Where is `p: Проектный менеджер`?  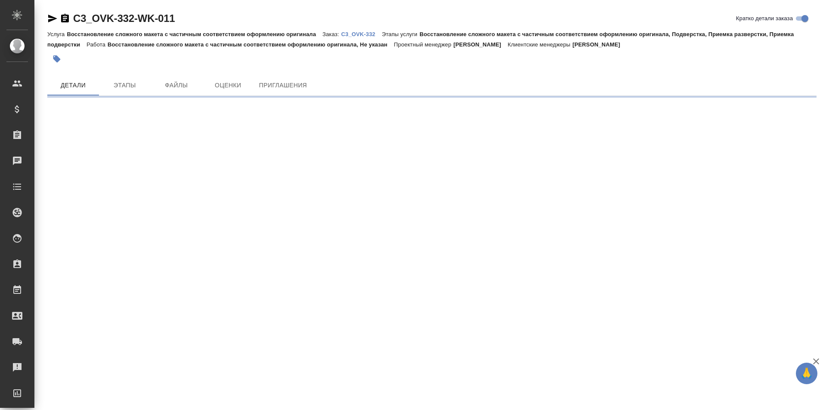 p: Проектный менеджер is located at coordinates (424, 44).